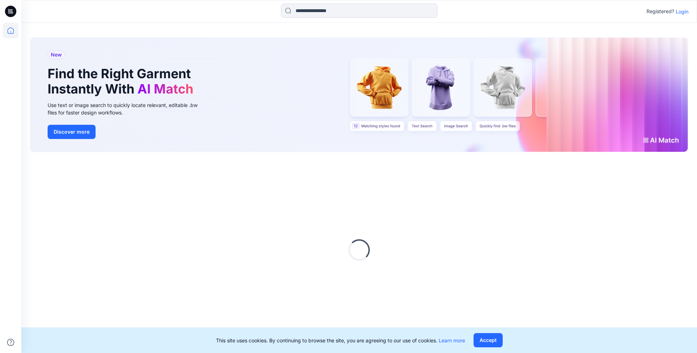 This screenshot has width=697, height=353. I want to click on p: This site uses cookies. By continuing to browse the site, you are agreeing to our use of cookies., so click(340, 340).